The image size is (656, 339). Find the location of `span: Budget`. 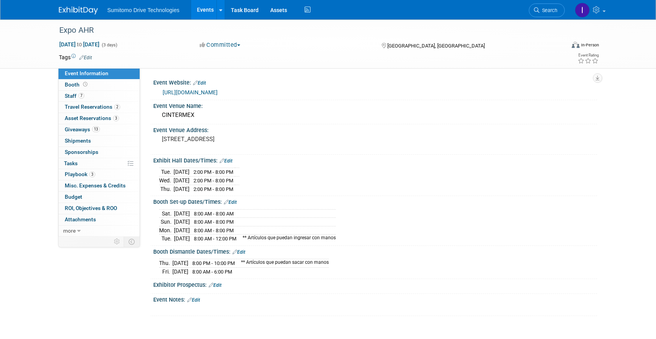

span: Budget is located at coordinates (73, 197).